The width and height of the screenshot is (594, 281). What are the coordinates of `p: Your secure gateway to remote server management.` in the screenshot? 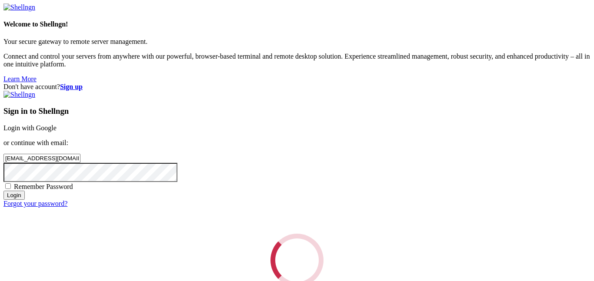 It's located at (297, 42).